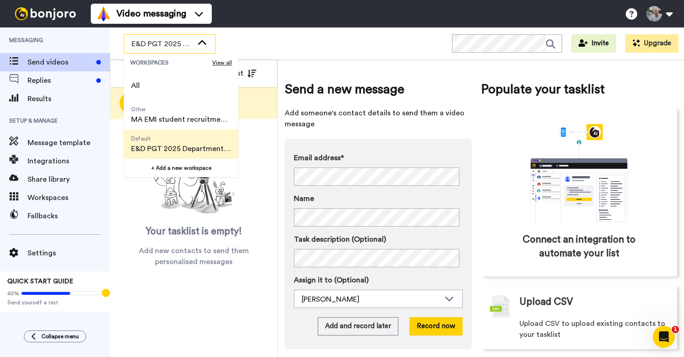 This screenshot has height=357, width=684. What do you see at coordinates (69, 161) in the screenshot?
I see `span: Integrations` at bounding box center [69, 161].